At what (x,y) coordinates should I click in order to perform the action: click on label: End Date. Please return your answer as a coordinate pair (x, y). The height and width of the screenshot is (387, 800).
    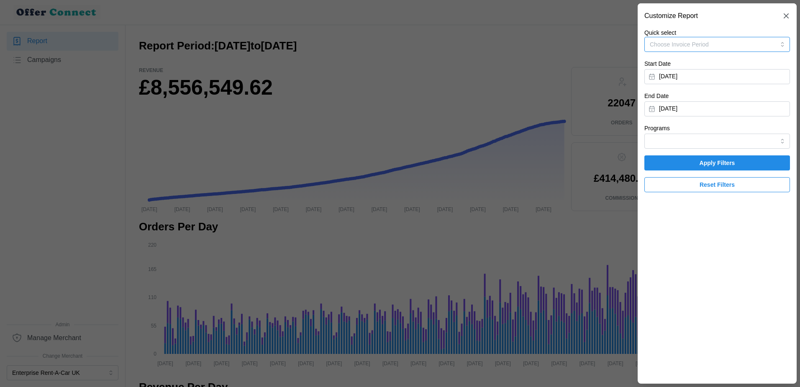
    Looking at the image, I should click on (656, 96).